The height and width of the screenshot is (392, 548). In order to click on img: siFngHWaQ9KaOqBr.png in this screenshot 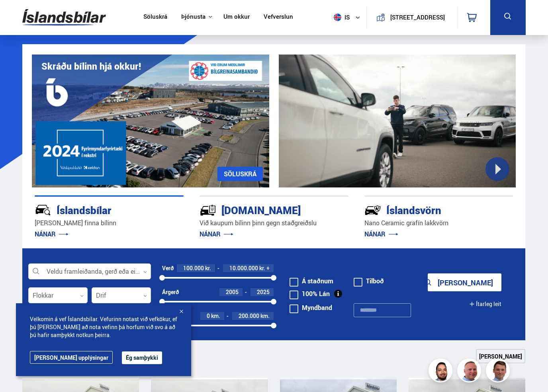, I will do `click(470, 372)`.